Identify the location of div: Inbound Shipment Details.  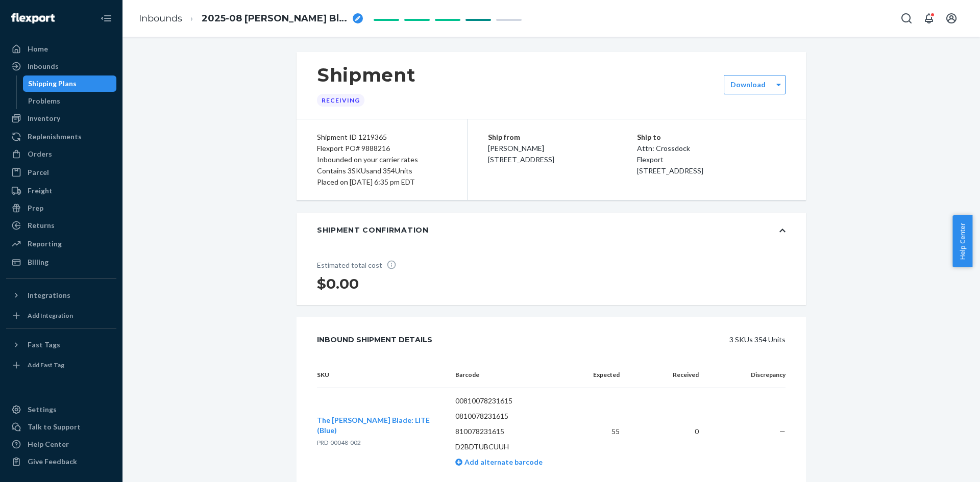
(375, 340).